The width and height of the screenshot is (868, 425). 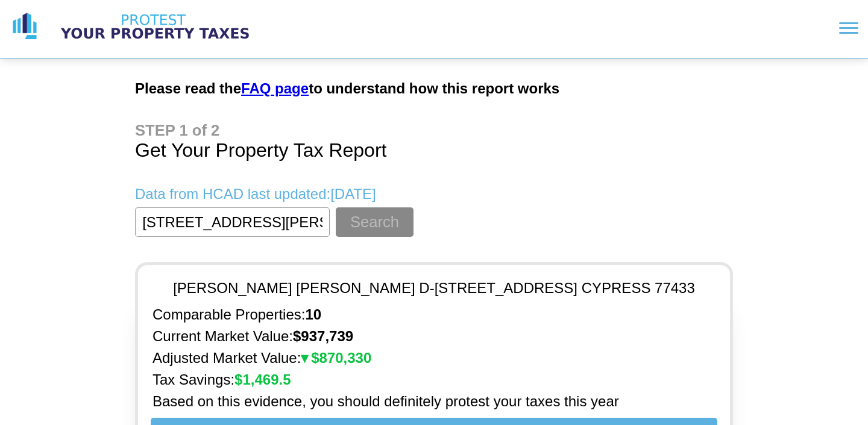 What do you see at coordinates (434, 142) in the screenshot?
I see `h1: Get Your Property Tax Report` at bounding box center [434, 142].